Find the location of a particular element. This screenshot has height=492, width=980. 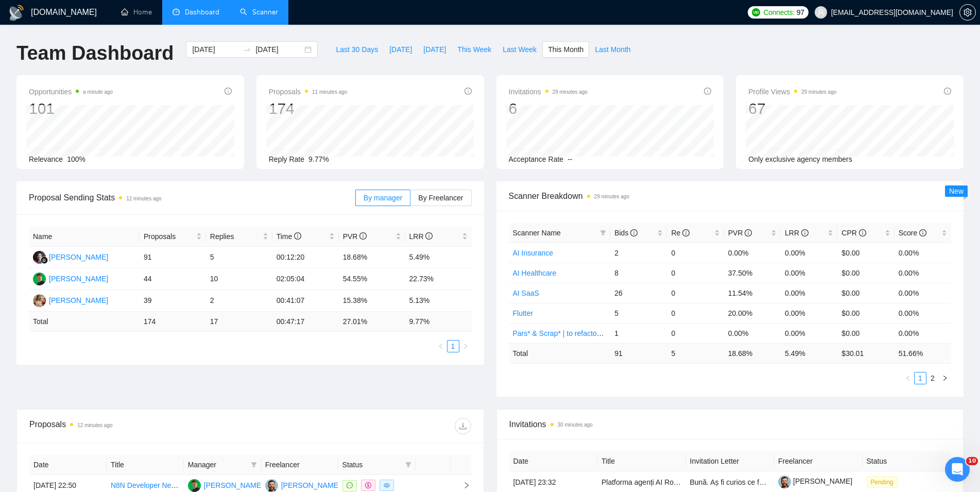

td: 37.50% is located at coordinates (752, 273).